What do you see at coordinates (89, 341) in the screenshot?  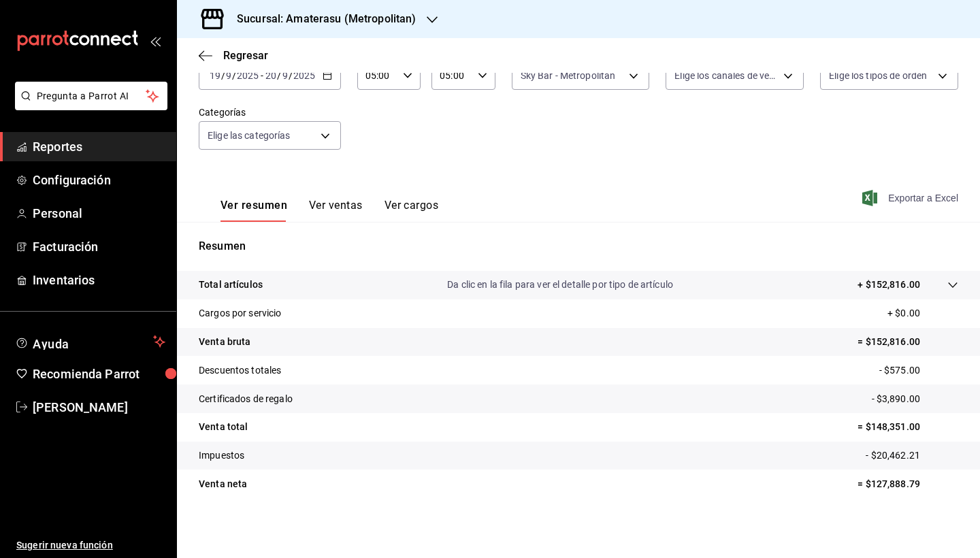 I see `span: Ayuda` at bounding box center [89, 341].